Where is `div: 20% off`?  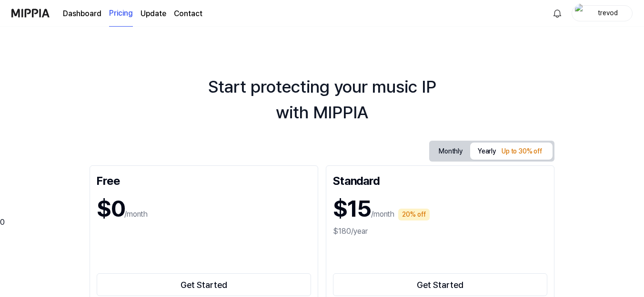 div: 20% off is located at coordinates (414, 215).